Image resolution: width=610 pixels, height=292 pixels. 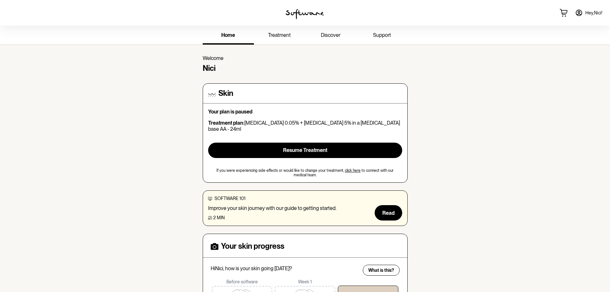 I want to click on strong: Treatment plan:, so click(x=226, y=123).